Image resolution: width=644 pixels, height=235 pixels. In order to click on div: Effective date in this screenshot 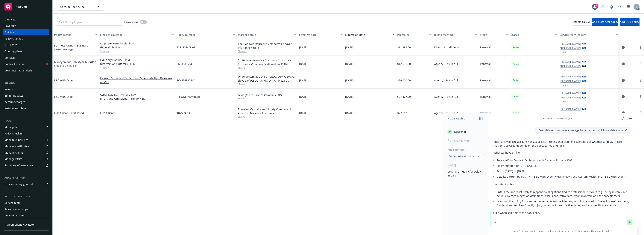, I will do `click(319, 35)`.